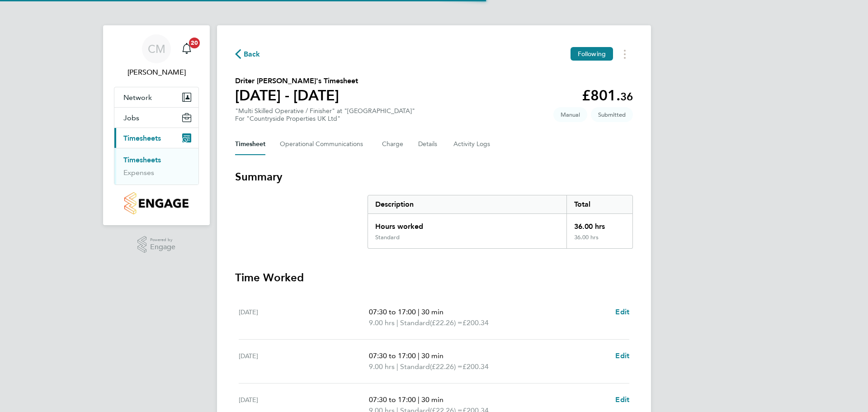  I want to click on a: Expenses, so click(139, 172).